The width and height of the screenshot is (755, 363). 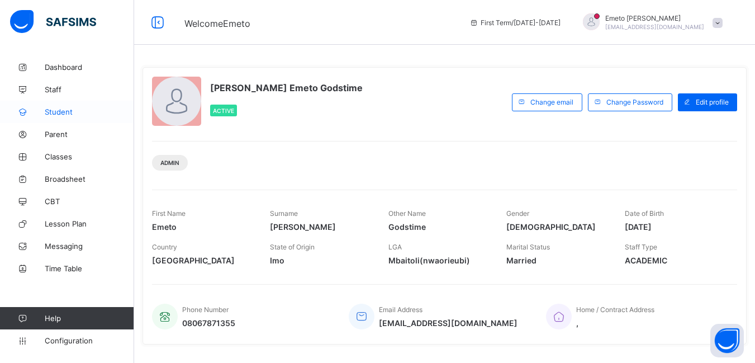 What do you see at coordinates (89, 156) in the screenshot?
I see `span: Classes` at bounding box center [89, 156].